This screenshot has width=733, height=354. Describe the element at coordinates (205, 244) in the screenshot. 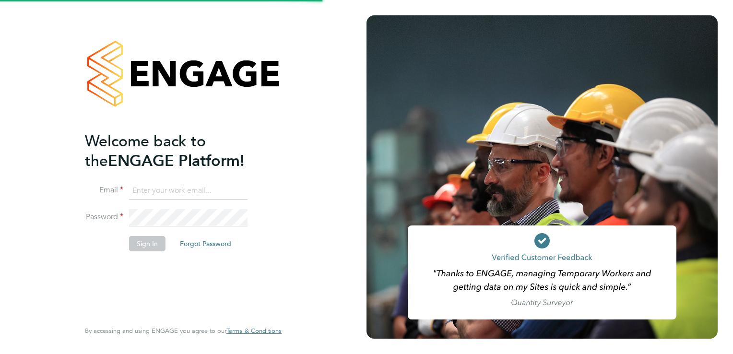

I see `button: Forgot Password` at that location.